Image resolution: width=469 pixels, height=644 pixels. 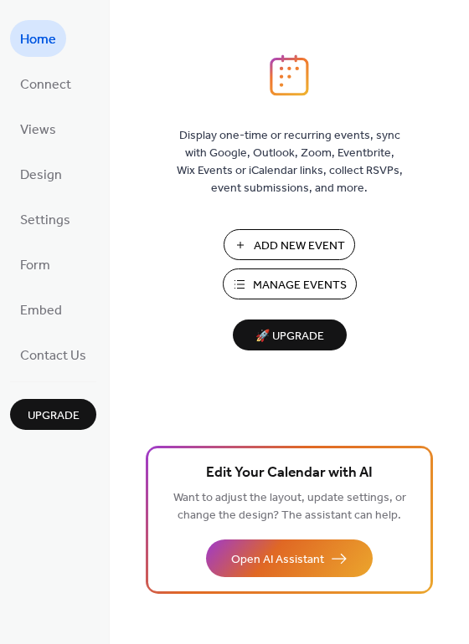 I want to click on button: Manage Events, so click(x=289, y=284).